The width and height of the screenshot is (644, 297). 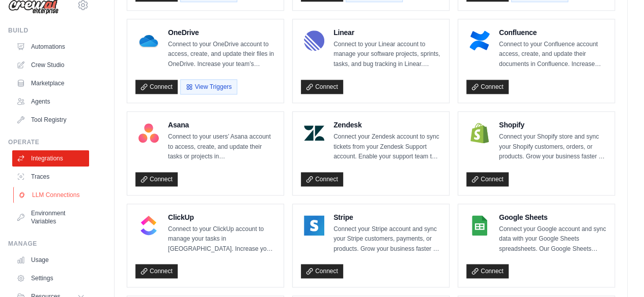 What do you see at coordinates (48, 244) in the screenshot?
I see `div: Manage` at bounding box center [48, 244].